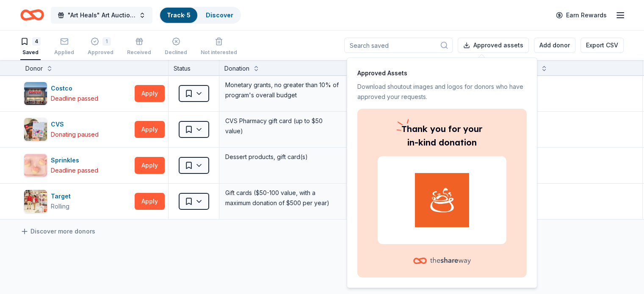 Image resolution: width=644 pixels, height=294 pixels. Describe the element at coordinates (176, 47) in the screenshot. I see `button: Declined` at that location.